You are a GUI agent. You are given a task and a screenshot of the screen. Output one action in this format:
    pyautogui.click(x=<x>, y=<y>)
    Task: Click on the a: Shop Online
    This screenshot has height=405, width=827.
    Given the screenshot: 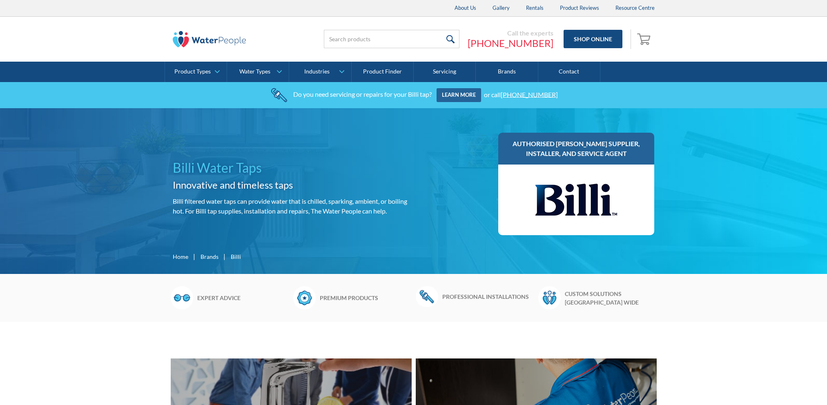 What is the action you would take?
    pyautogui.click(x=593, y=39)
    